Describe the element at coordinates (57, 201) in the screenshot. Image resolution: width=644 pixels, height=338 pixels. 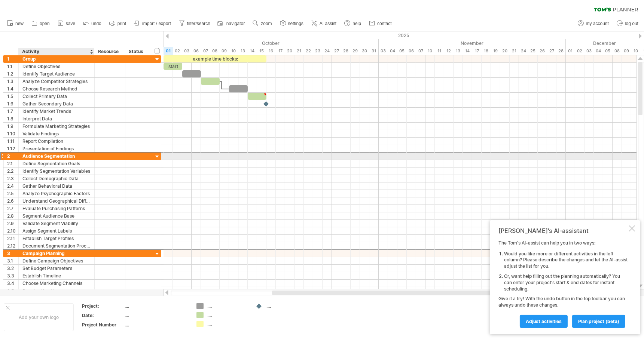
I see `div: Understand Geographical Differences` at that location.